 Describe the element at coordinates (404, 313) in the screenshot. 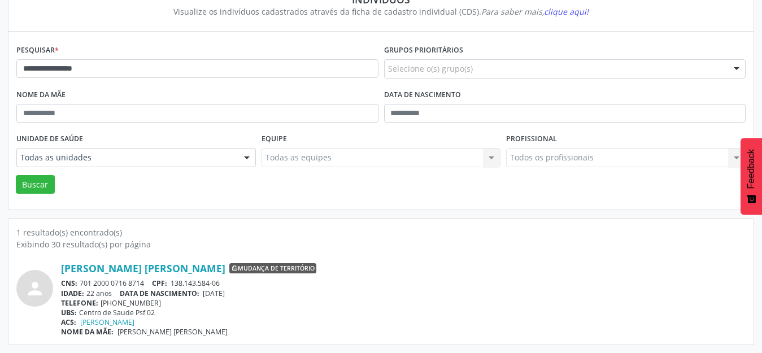

I see `div: Centro de Saude Psf 02` at that location.